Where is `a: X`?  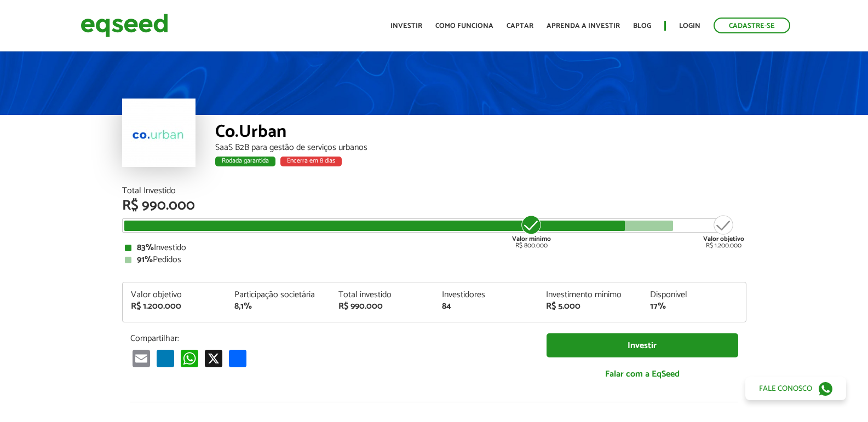
a: X is located at coordinates (213, 358).